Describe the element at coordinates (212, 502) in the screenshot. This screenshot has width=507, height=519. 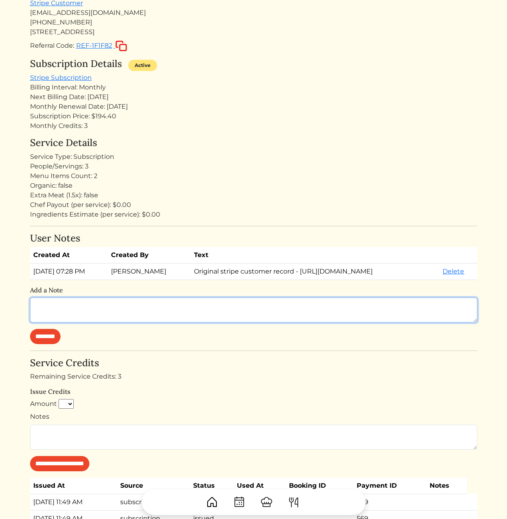
I see `img: House-9bf13187bcbb5817f509fe5e7408150f90897510c4275e13d0d5fca38e0b5951.svg` at that location.